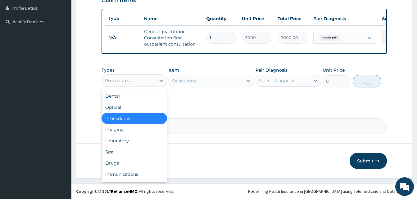 Image resolution: width=417 pixels, height=199 pixels. I want to click on div: Spa, so click(134, 152).